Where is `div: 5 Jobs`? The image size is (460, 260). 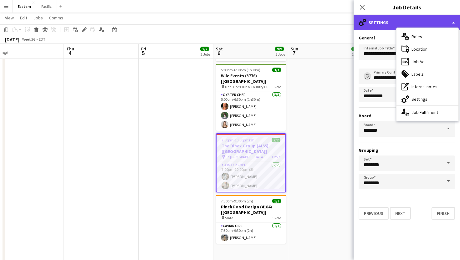 div: 5 Jobs is located at coordinates (280, 54).